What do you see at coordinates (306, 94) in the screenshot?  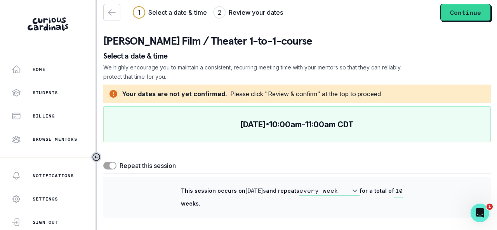 I see `div: Please click "Review & confirm" at the top to proceed` at bounding box center [306, 94].